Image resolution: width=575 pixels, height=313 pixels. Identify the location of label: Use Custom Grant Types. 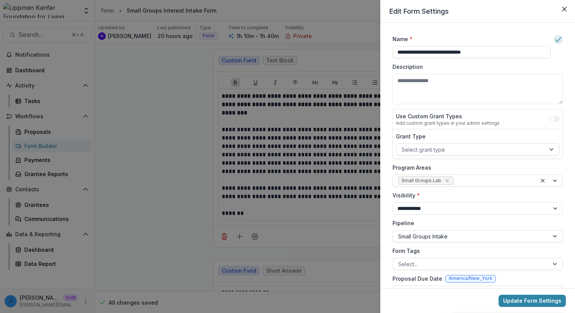
(447, 116).